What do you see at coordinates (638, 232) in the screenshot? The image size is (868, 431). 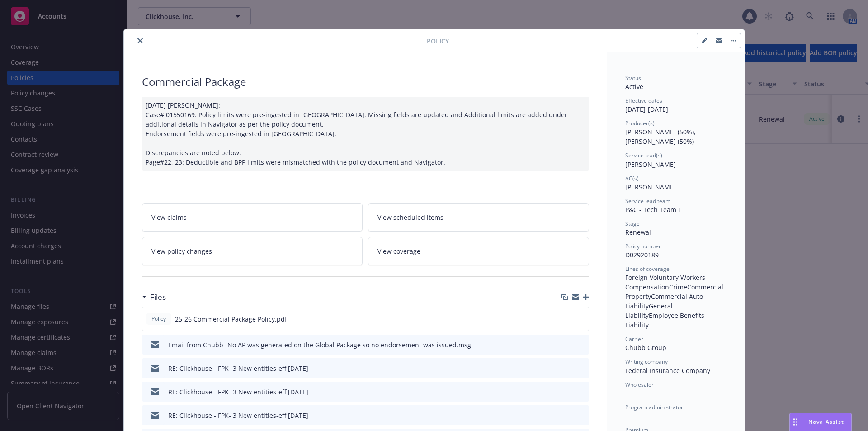 I see `span: Renewal` at bounding box center [638, 232].